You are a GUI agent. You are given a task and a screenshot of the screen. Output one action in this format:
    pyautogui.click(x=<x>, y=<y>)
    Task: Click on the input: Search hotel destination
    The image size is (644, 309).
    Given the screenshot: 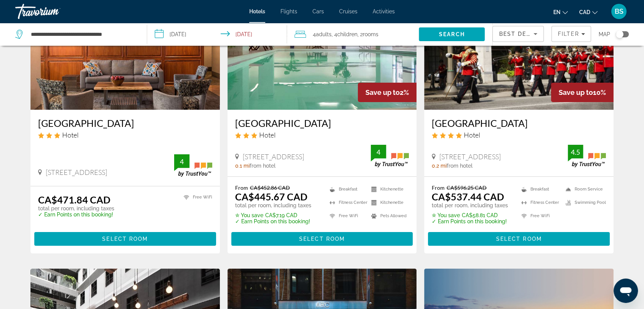 What is the action you would take?
    pyautogui.click(x=83, y=34)
    